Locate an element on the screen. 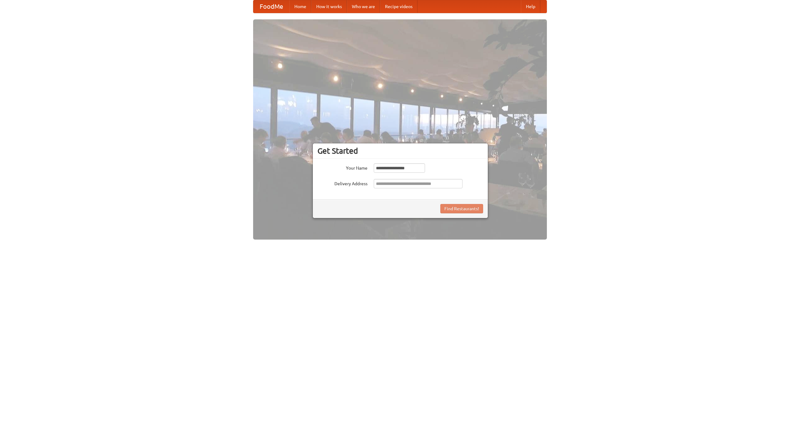 The width and height of the screenshot is (800, 442). a: Who we are is located at coordinates (363, 7).